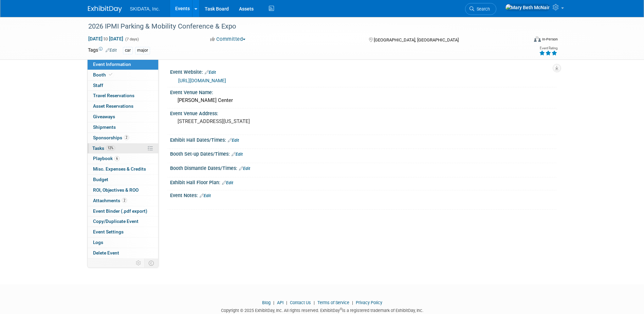 The height and width of the screenshot is (314, 644). I want to click on a: ROI, Objectives & ROO, so click(123, 190).